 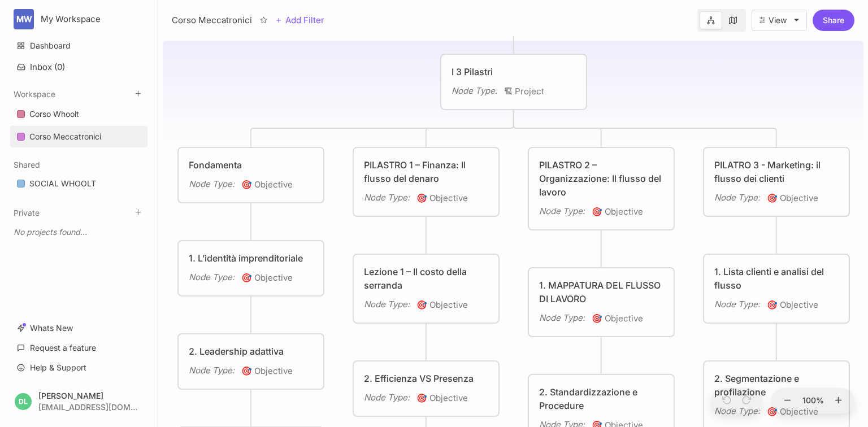 What do you see at coordinates (514, 82) in the screenshot?
I see `div: I 3 PilastriNode Type:🏗Project` at bounding box center [514, 82].